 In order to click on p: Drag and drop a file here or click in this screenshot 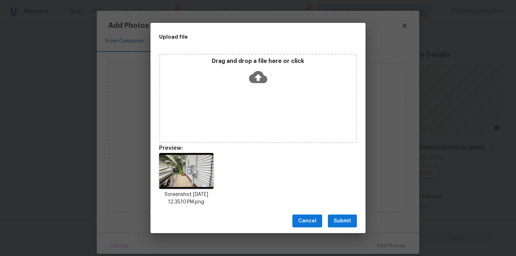, I will do `click(258, 61)`.